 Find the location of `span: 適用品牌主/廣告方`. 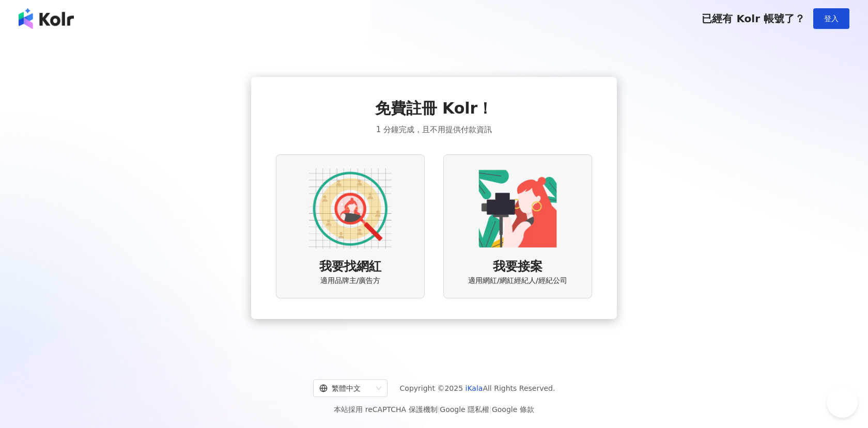

span: 適用品牌主/廣告方 is located at coordinates (350, 281).